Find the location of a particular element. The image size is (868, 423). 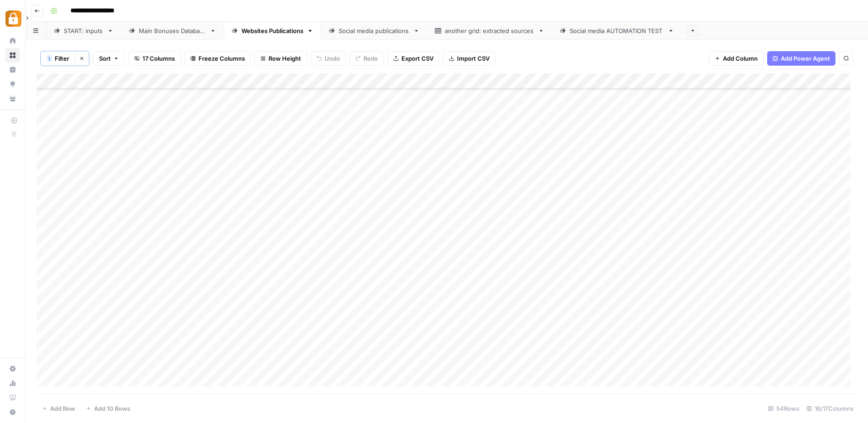

button: Sort is located at coordinates (109, 58).